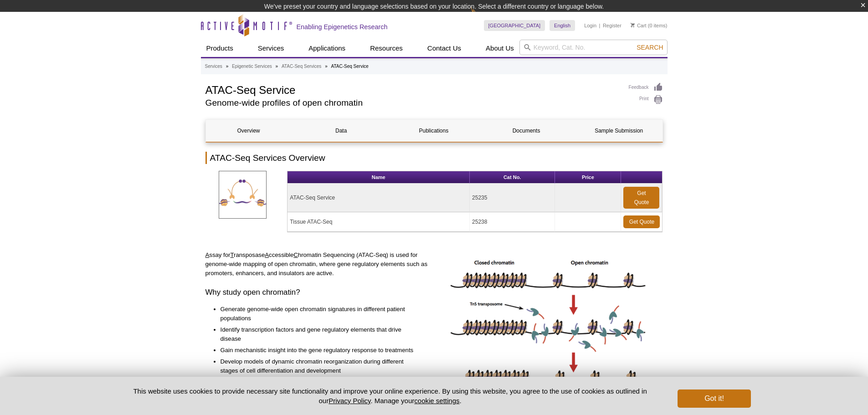  Describe the element at coordinates (444, 48) in the screenshot. I see `a: Contact Us` at that location.